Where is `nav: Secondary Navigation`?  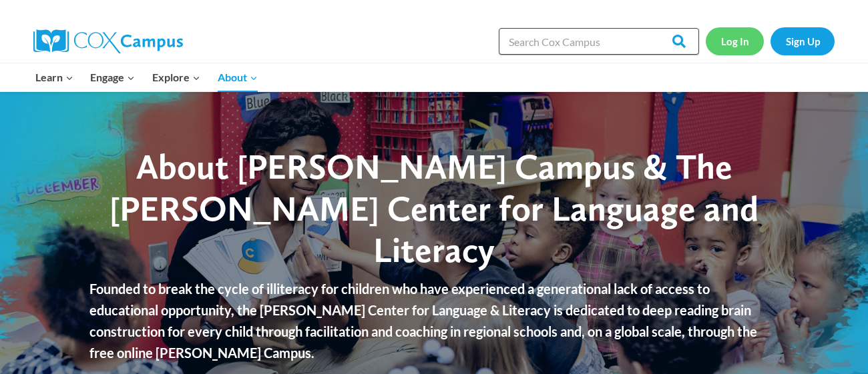
nav: Secondary Navigation is located at coordinates (770, 41).